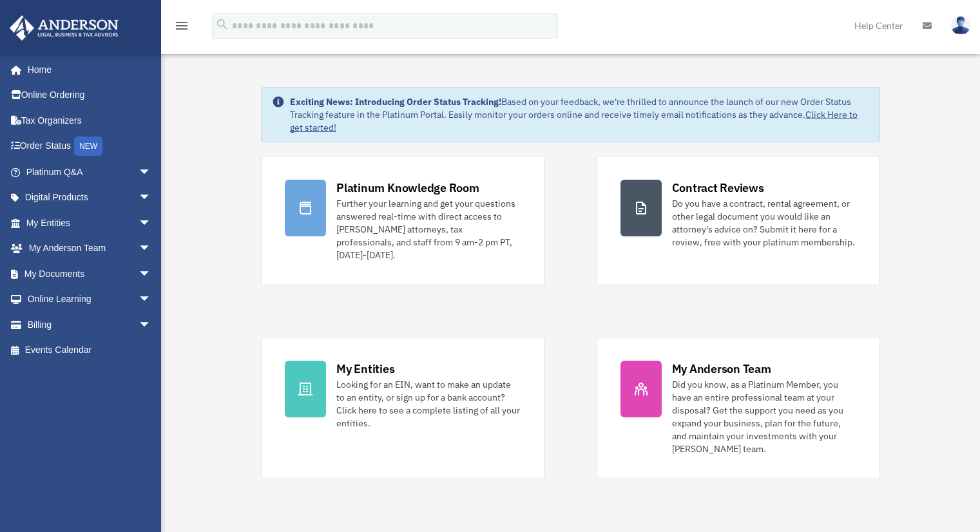  Describe the element at coordinates (90, 325) in the screenshot. I see `a: Billingarrow_drop_down` at that location.